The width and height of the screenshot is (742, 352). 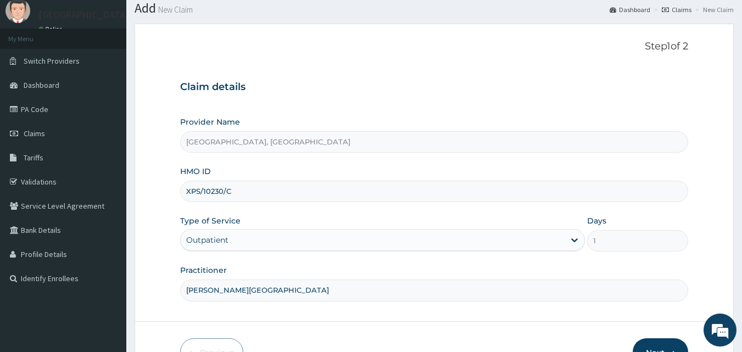 What do you see at coordinates (676, 9) in the screenshot?
I see `a: Claims` at bounding box center [676, 9].